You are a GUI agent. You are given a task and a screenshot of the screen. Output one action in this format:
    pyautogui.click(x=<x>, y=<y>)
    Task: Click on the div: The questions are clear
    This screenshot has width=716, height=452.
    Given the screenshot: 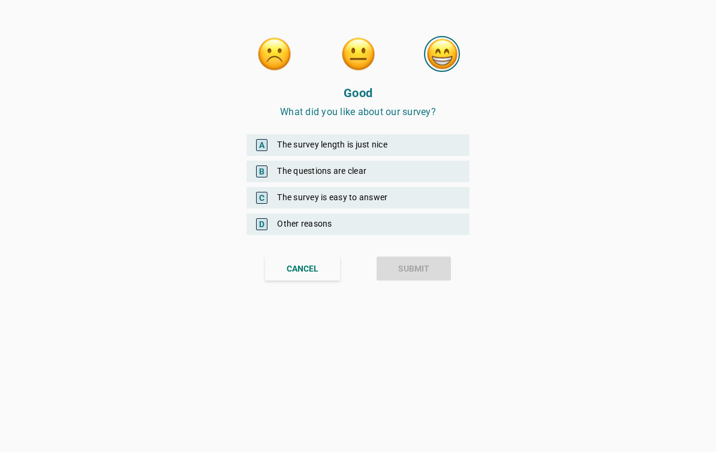 What is the action you would take?
    pyautogui.click(x=358, y=172)
    